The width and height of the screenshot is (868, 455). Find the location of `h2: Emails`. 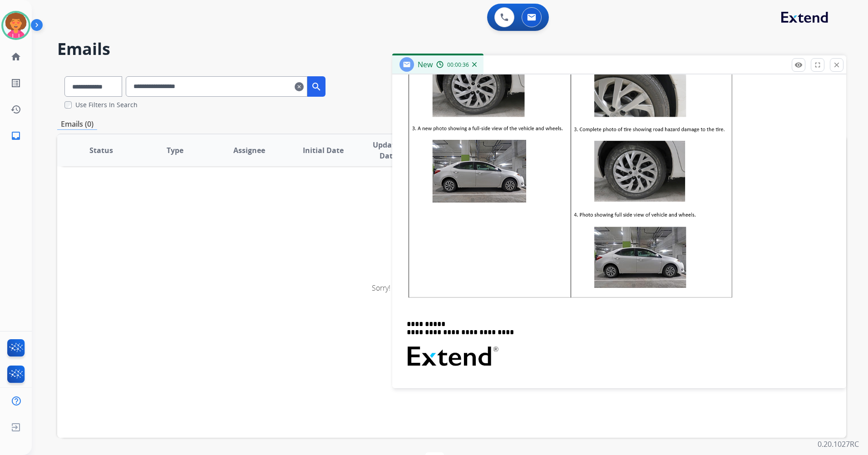

h2: Emails is located at coordinates (452, 49).